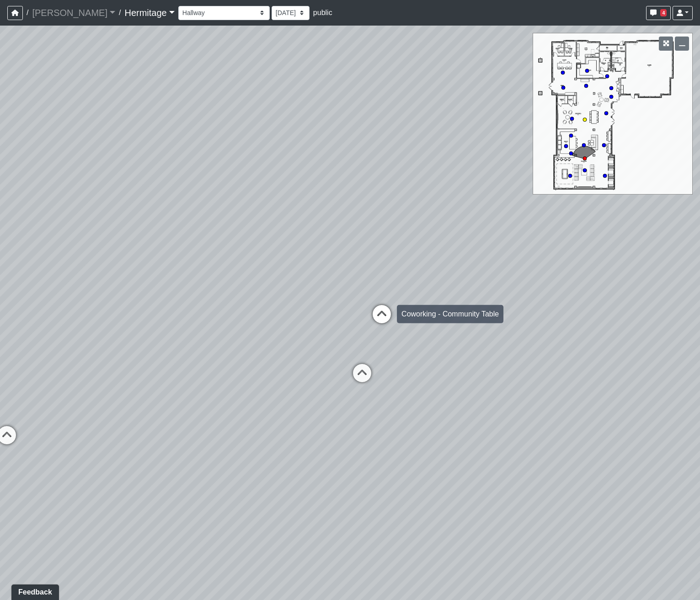 The image size is (700, 600). What do you see at coordinates (658, 13) in the screenshot?
I see `button: 4` at bounding box center [658, 13].